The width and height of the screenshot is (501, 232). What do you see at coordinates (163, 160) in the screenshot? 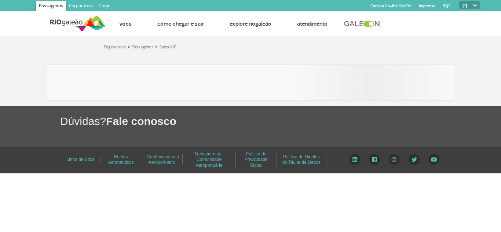
I see `a: Credenciamento Aeroportuário` at bounding box center [163, 160].